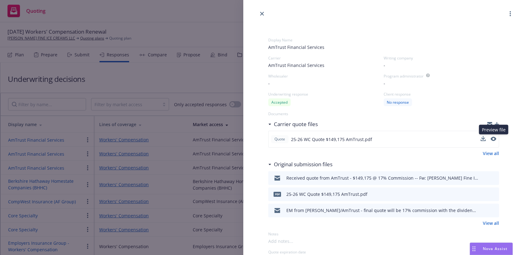 The height and width of the screenshot is (255, 524). I want to click on div: Documents, so click(384, 114).